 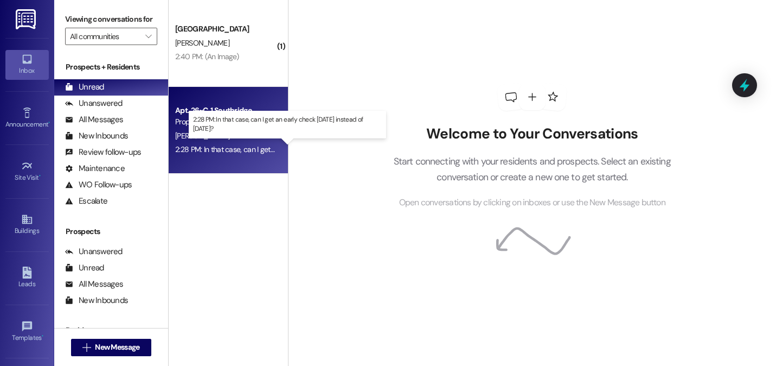 I want to click on a: Templates •, so click(x=27, y=332).